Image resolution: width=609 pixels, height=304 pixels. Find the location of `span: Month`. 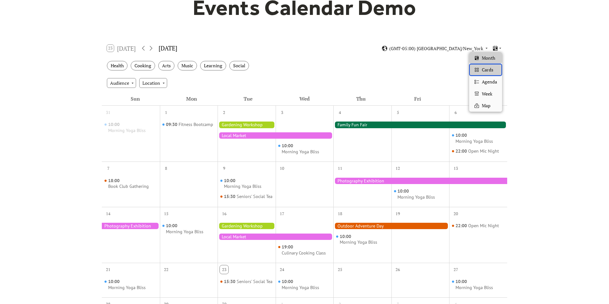

span: Month is located at coordinates (488, 58).